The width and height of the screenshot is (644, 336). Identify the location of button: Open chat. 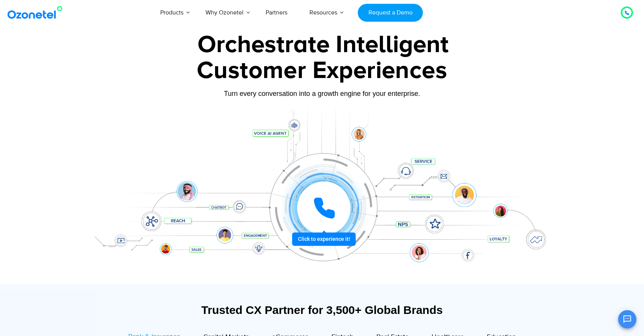
(627, 319).